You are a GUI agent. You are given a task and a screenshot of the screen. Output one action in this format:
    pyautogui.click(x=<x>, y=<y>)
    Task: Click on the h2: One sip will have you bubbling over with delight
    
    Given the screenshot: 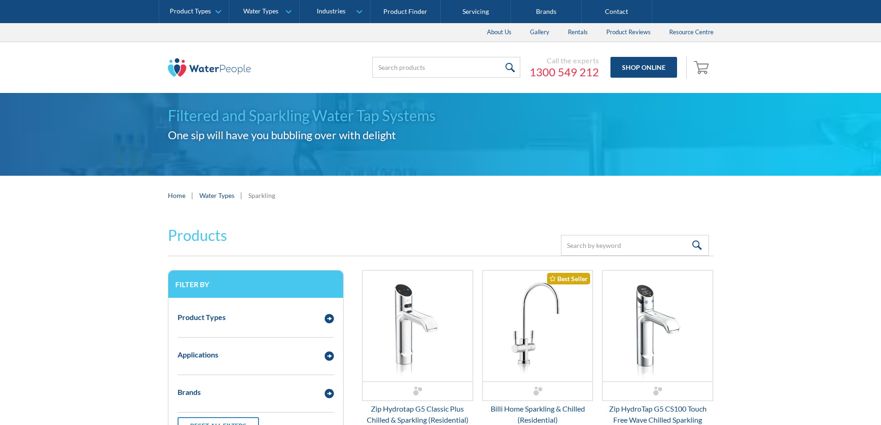 What is the action you would take?
    pyautogui.click(x=441, y=135)
    